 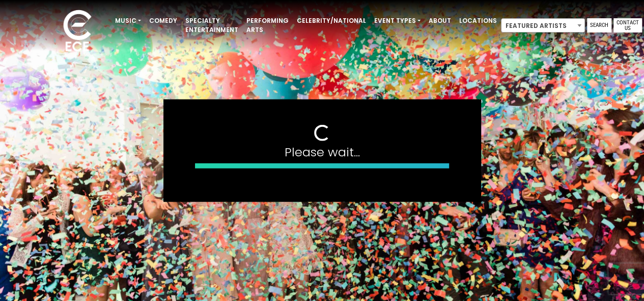 I want to click on h4: Please wait..., so click(x=322, y=152).